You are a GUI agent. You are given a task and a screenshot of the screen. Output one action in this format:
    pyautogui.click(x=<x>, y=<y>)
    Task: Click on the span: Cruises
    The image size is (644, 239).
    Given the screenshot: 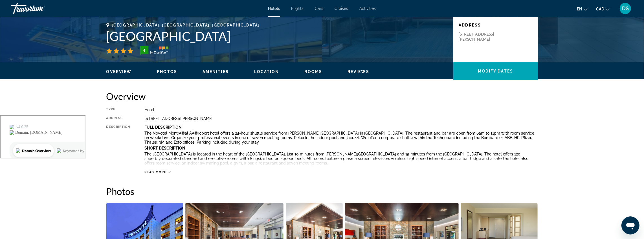 What is the action you would take?
    pyautogui.click(x=341, y=9)
    